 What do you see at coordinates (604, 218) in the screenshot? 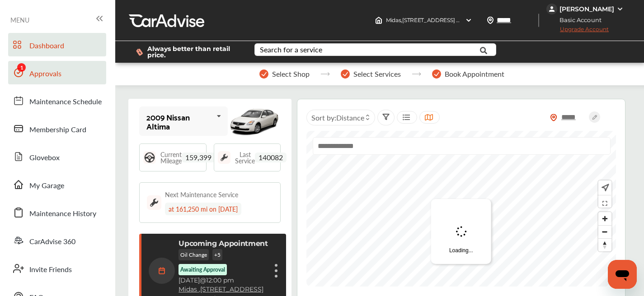
I see `button: Zoom in` at bounding box center [604, 218].